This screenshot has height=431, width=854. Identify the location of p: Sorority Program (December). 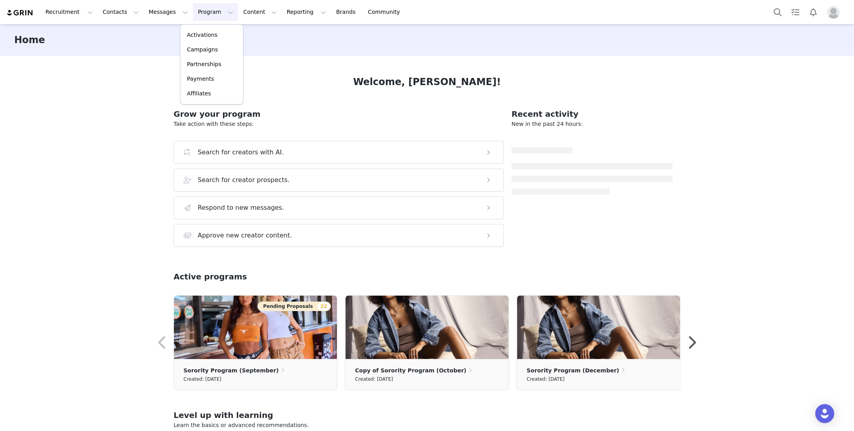
(573, 370).